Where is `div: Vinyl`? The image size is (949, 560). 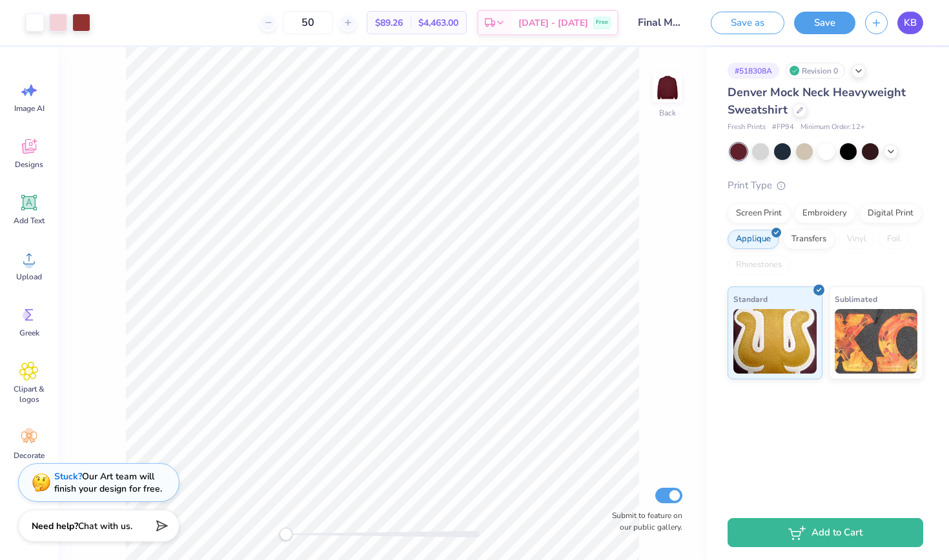
div: Vinyl is located at coordinates (857, 239).